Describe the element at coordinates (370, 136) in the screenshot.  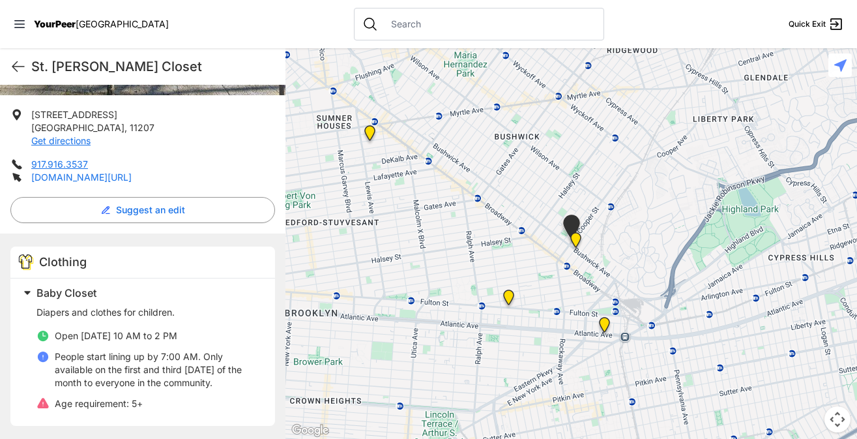
I see `div: Location of CCBQ, Brooklyn` at that location.